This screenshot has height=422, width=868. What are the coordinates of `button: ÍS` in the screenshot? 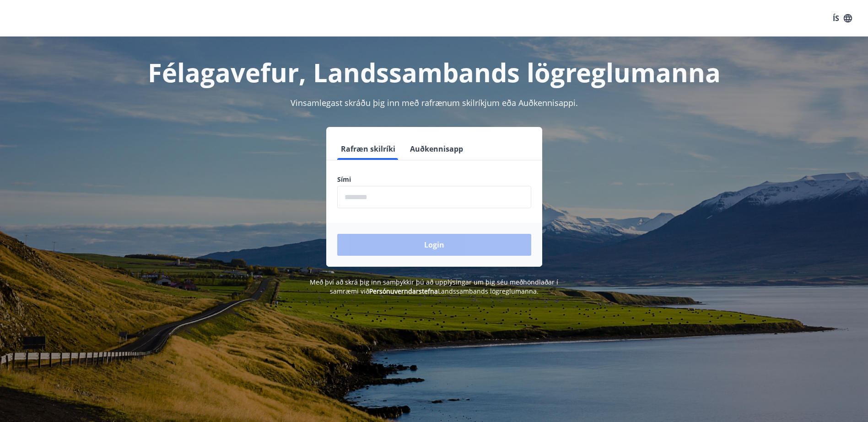 It's located at (842, 18).